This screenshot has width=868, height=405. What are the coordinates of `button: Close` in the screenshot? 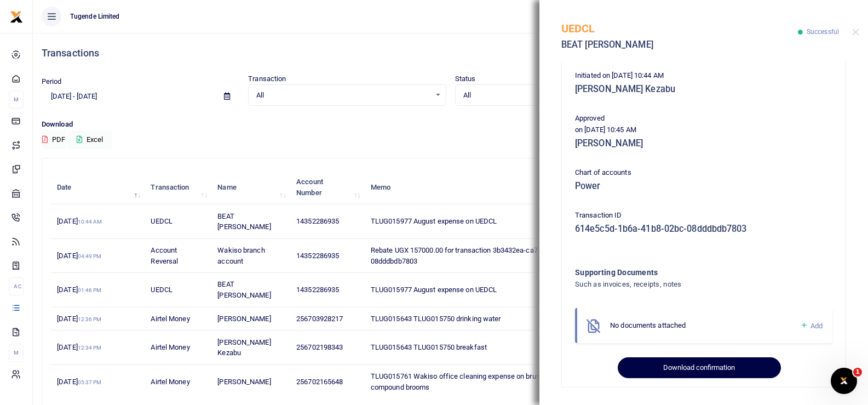 It's located at (855, 32).